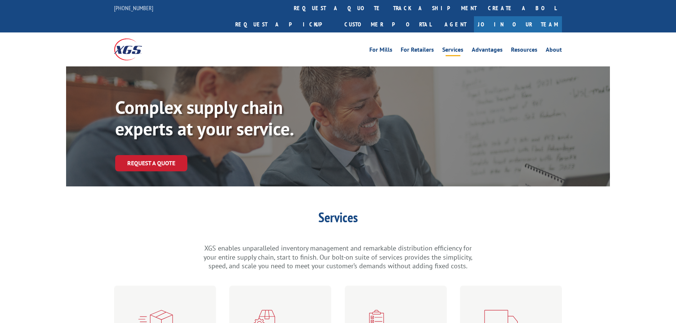  Describe the element at coordinates (381, 51) in the screenshot. I see `a: For Mills` at that location.